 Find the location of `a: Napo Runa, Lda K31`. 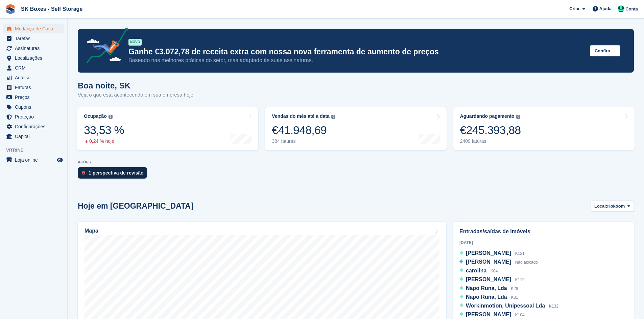

a: Napo Runa, Lda K31 is located at coordinates (489, 297).